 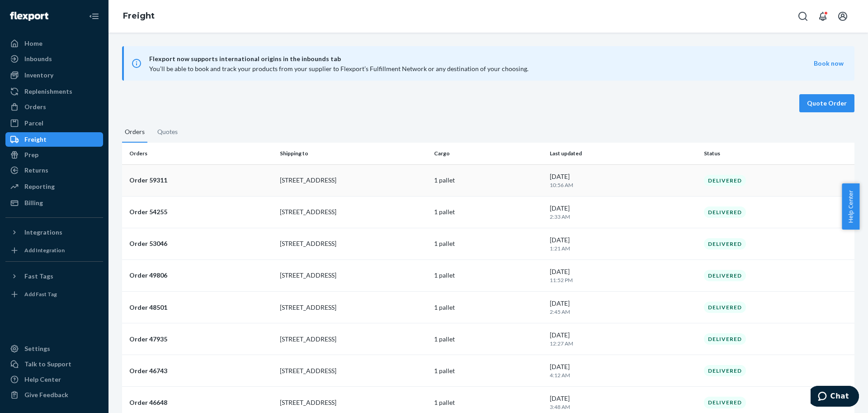 What do you see at coordinates (624, 185) in the screenshot?
I see `p: 10:56 AM` at bounding box center [624, 185].